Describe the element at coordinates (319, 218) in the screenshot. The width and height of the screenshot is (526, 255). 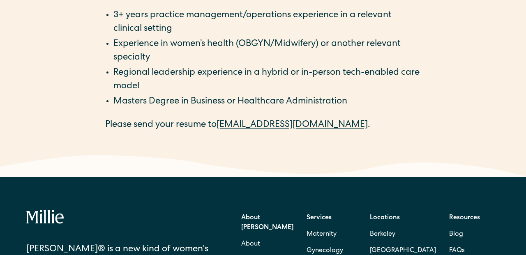
I see `strong: Services` at that location.